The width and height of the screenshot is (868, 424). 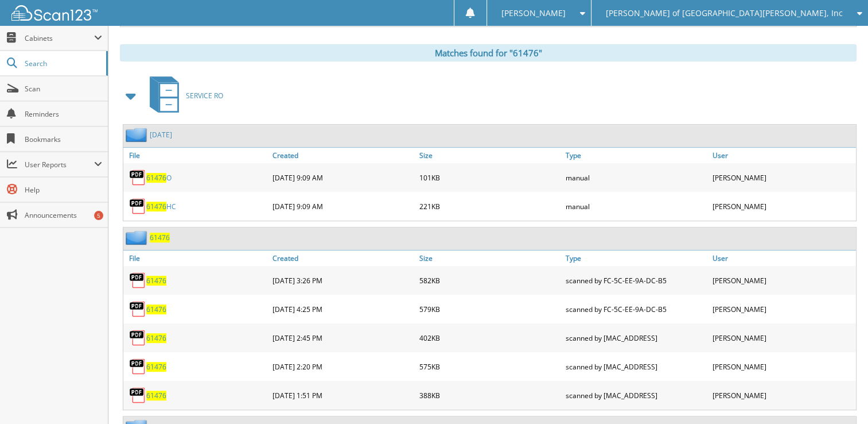 What do you see at coordinates (98, 215) in the screenshot?
I see `div: 5` at bounding box center [98, 215].